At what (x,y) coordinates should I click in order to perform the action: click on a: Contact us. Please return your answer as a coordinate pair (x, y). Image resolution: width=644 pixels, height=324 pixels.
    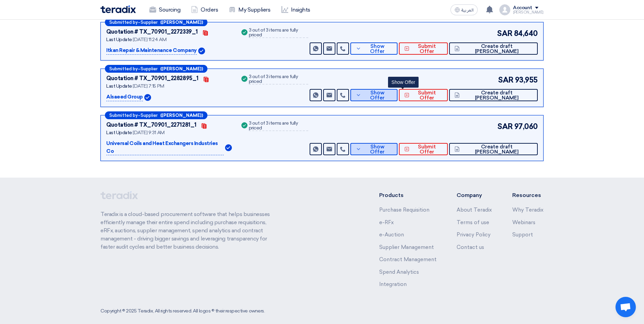
    Looking at the image, I should click on (470, 247).